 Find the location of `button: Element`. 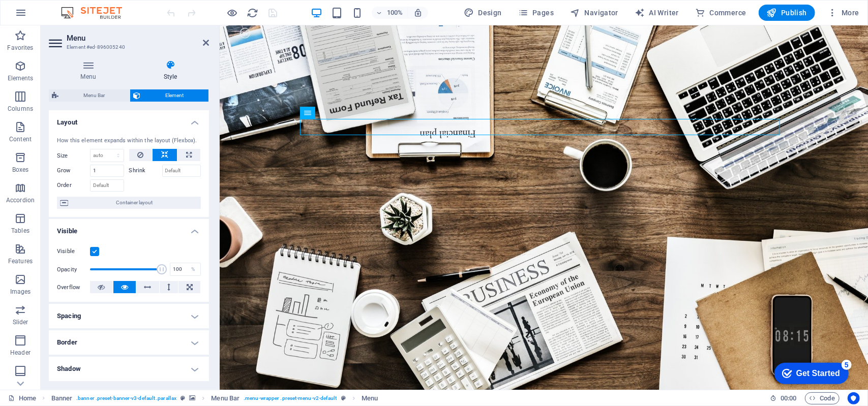

button: Element is located at coordinates (169, 95).